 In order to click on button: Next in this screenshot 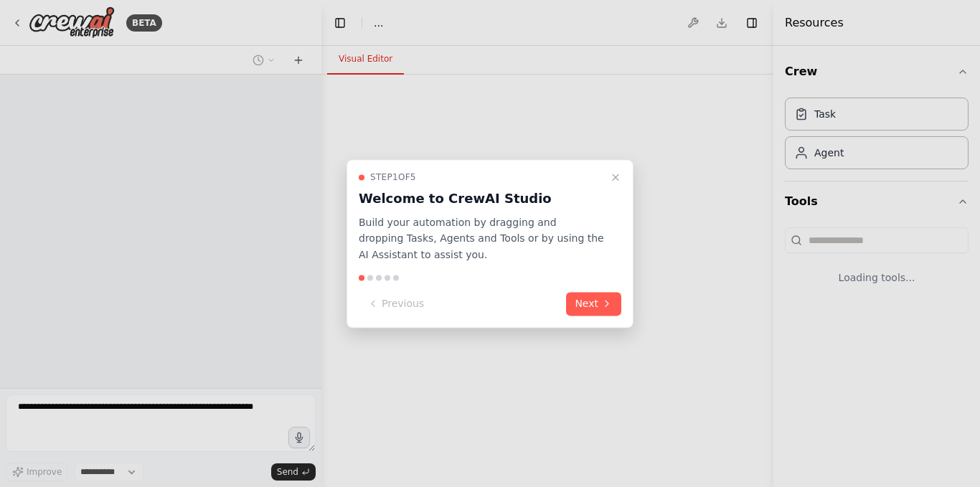, I will do `click(593, 303)`.